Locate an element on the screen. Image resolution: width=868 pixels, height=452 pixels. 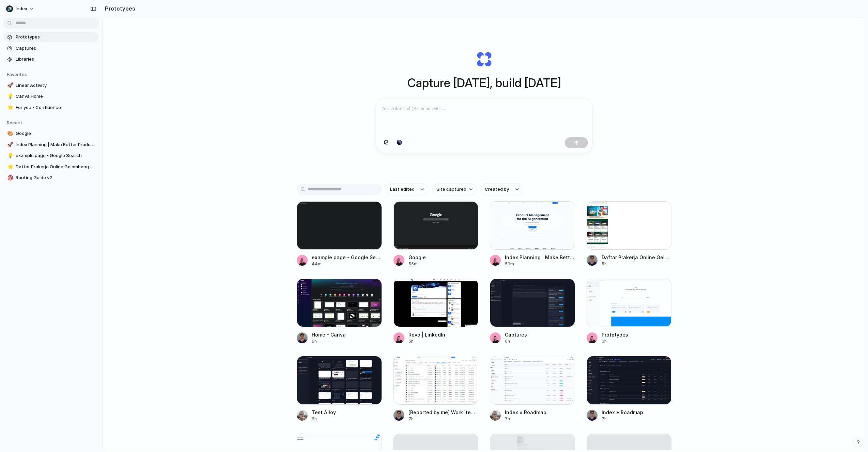
span: Captures is located at coordinates (56, 48).